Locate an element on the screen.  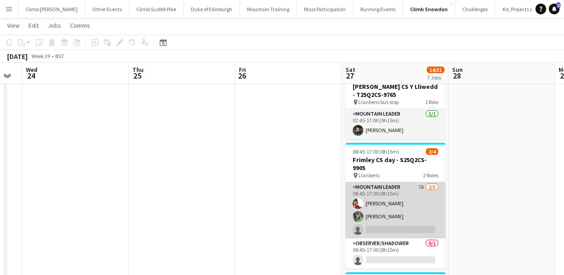
span: Wed is located at coordinates (32, 70).